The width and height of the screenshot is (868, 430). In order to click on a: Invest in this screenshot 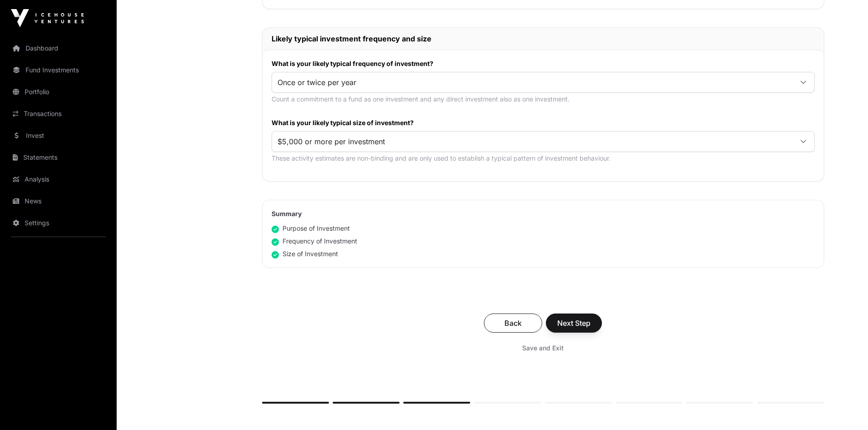, I will do `click(58, 136)`.